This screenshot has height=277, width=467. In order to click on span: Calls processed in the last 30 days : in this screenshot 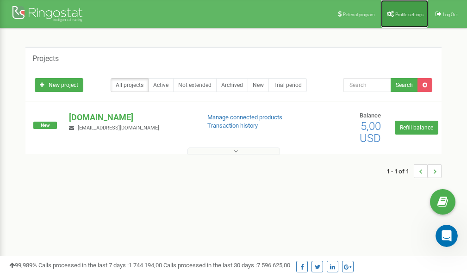, I will do `click(227, 265)`.